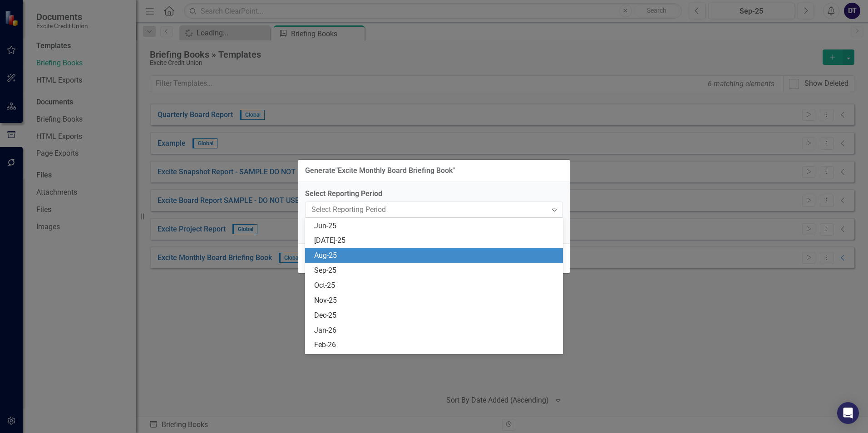  I want to click on div: Feb-26, so click(436, 345).